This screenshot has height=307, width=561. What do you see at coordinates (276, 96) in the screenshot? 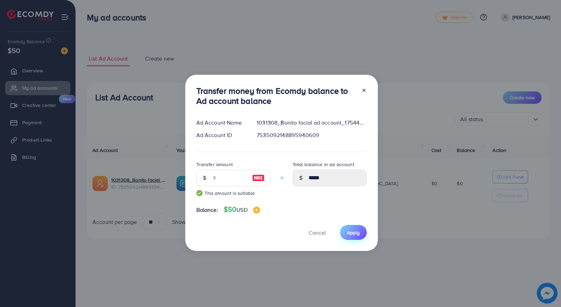
I see `h3: Transfer money from Ecomdy balance to Ad account balance` at bounding box center [276, 96].